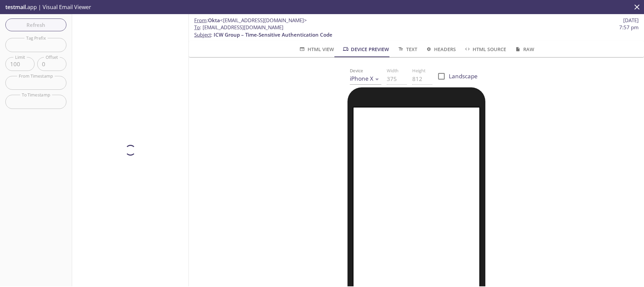 The width and height of the screenshot is (644, 287). I want to click on label: Height, so click(419, 70).